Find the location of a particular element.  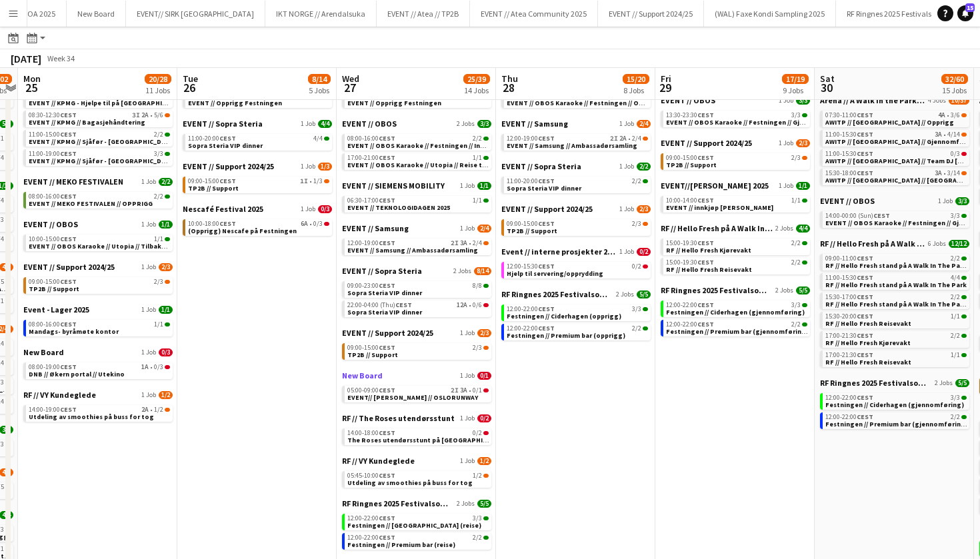

span: 0/2 is located at coordinates (643, 252).